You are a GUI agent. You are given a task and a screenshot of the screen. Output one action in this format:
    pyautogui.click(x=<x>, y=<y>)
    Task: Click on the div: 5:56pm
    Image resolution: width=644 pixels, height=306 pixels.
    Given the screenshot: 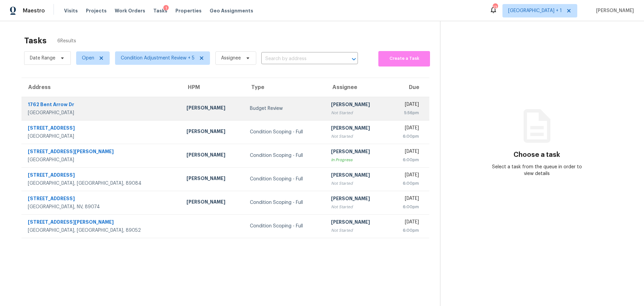 What is the action you would take?
    pyautogui.click(x=407, y=113)
    